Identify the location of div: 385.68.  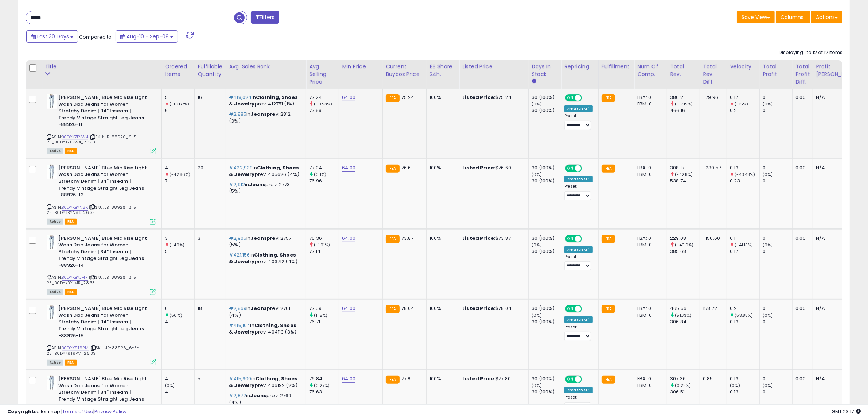
(685, 251).